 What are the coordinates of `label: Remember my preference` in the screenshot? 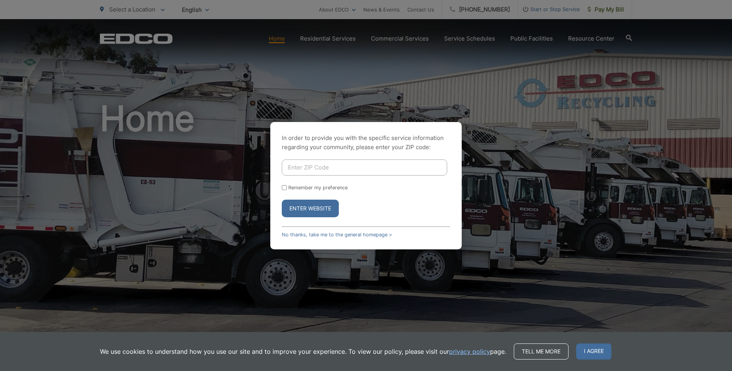 It's located at (318, 187).